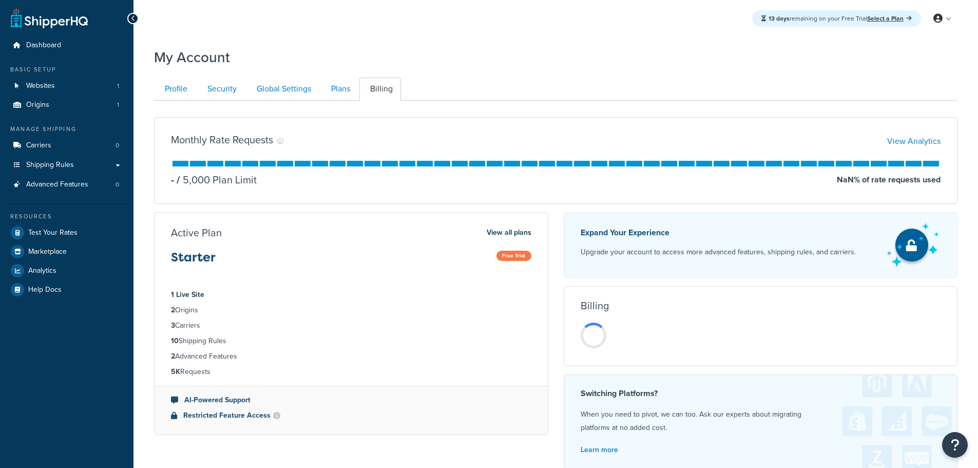  What do you see at coordinates (222, 140) in the screenshot?
I see `h3: Monthly Rate Requests` at bounding box center [222, 140].